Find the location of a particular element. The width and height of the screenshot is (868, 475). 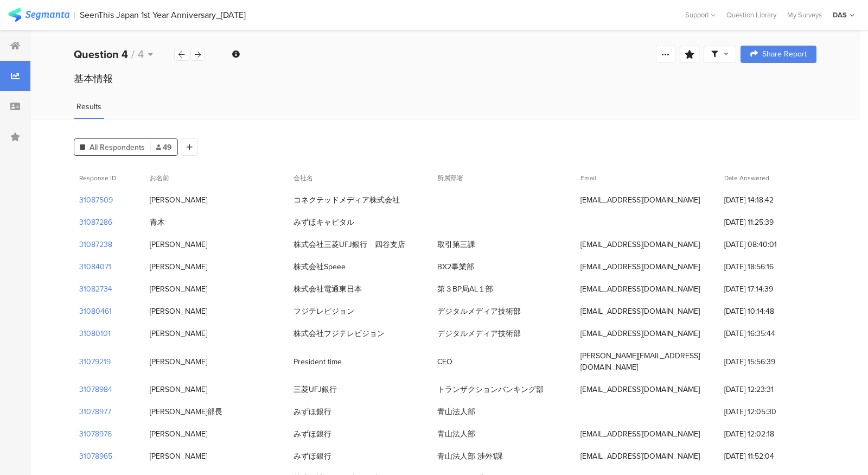

section: 31078976 is located at coordinates (95, 434).